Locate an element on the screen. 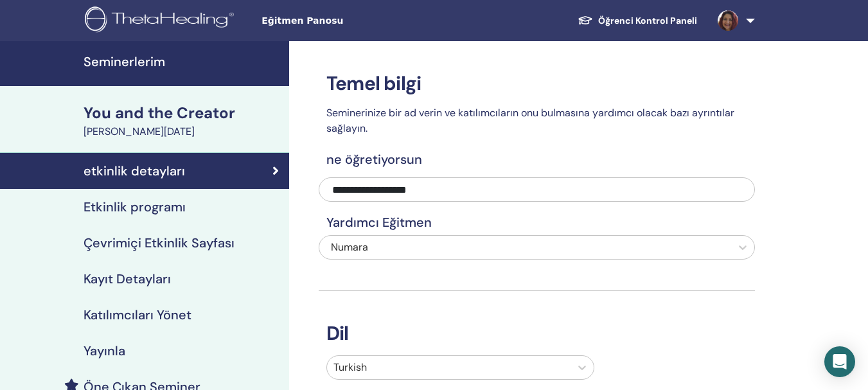 Image resolution: width=868 pixels, height=390 pixels. span: Eğitmen Panosu is located at coordinates (358, 21).